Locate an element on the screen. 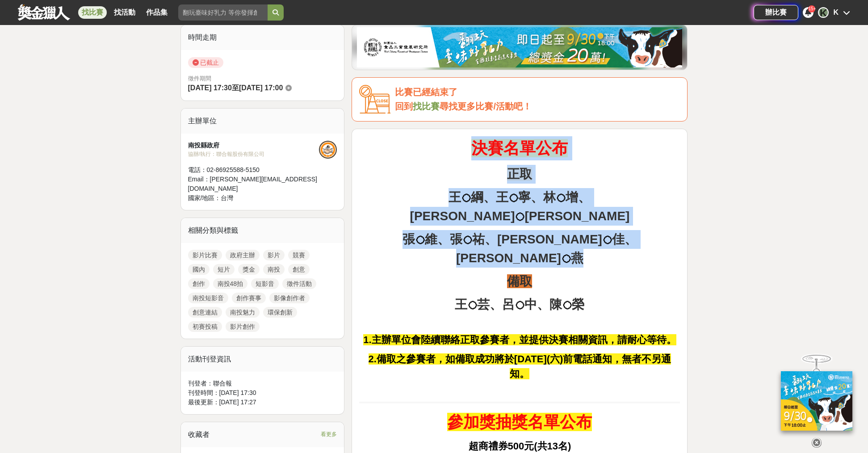 Image resolution: width=868 pixels, height=453 pixels. span: 收藏者 is located at coordinates (199, 434).